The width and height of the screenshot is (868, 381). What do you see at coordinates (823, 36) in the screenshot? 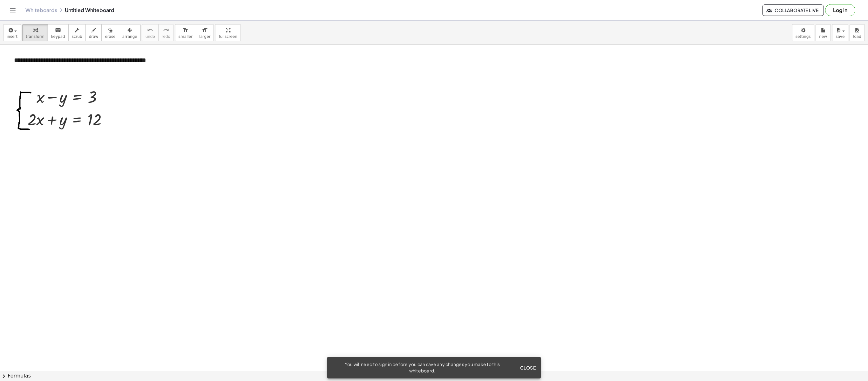
I see `span: new` at bounding box center [823, 36].